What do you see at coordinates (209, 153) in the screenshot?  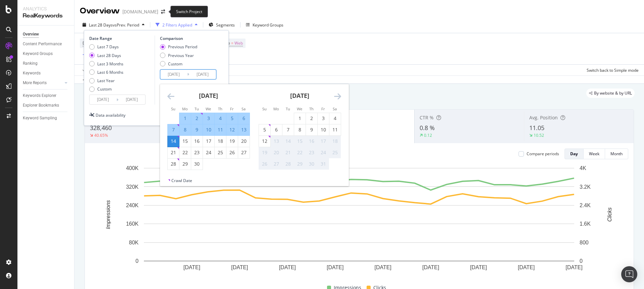 I see `div: 24` at bounding box center [209, 153].